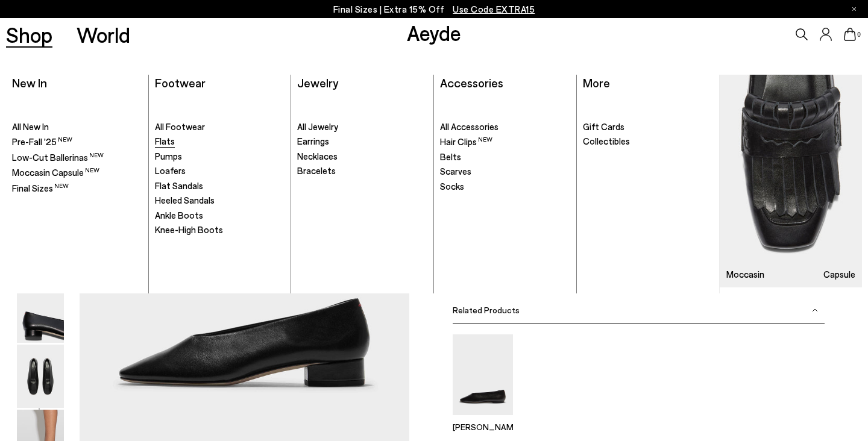 This screenshot has width=868, height=441. What do you see at coordinates (103, 35) in the screenshot?
I see `a: World` at bounding box center [103, 35].